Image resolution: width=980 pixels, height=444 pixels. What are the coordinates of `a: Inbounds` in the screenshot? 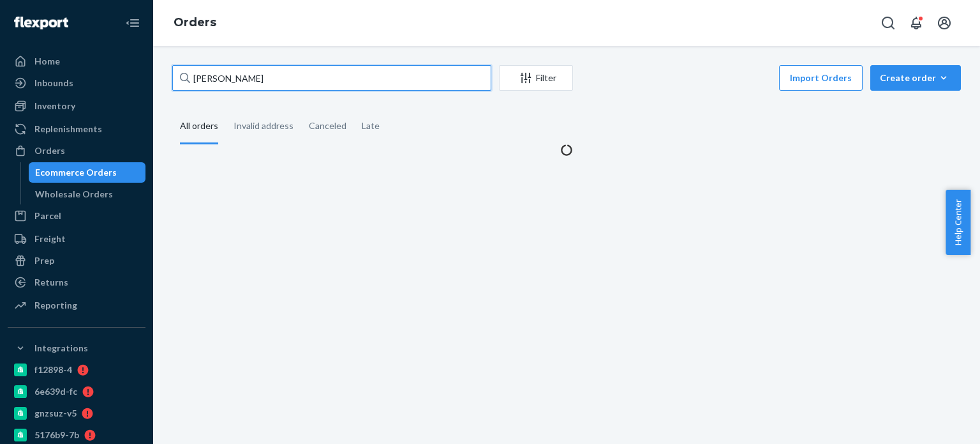 It's located at (77, 83).